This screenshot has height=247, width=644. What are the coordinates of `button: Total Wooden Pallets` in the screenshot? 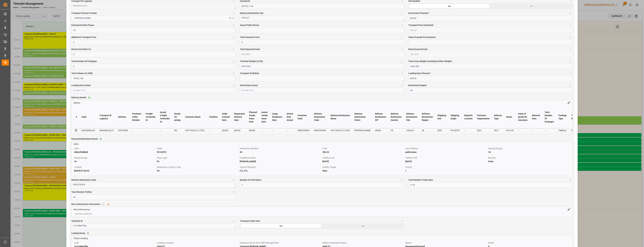 It's located at (234, 192).